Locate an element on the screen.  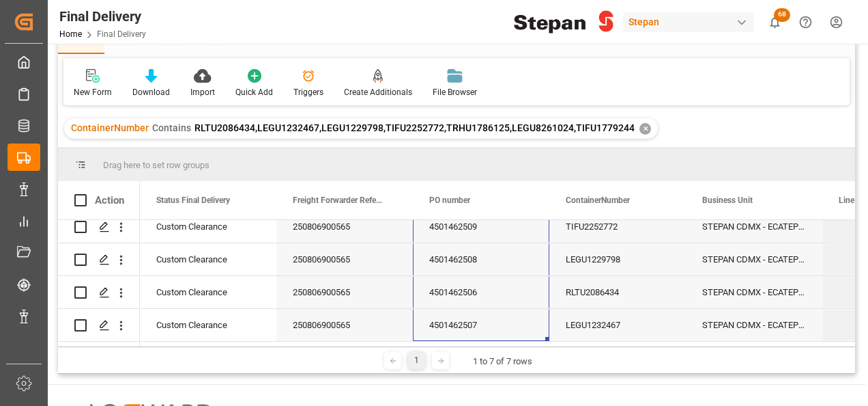
button: Stepan is located at coordinates (691, 22).